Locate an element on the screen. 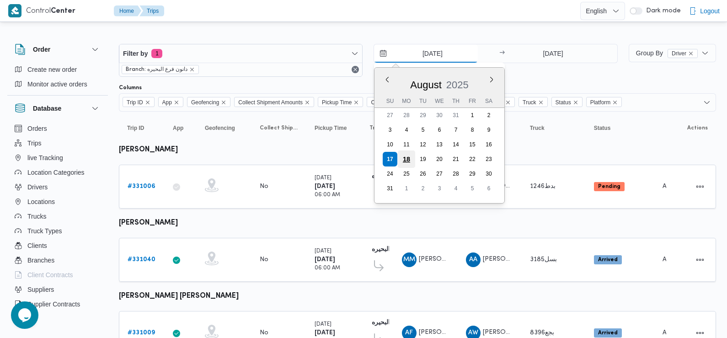 This screenshot has height=338, width=727. img: X8yXhbKr1z7QwAAAABJRU5ErkJggg== is located at coordinates (15, 11).